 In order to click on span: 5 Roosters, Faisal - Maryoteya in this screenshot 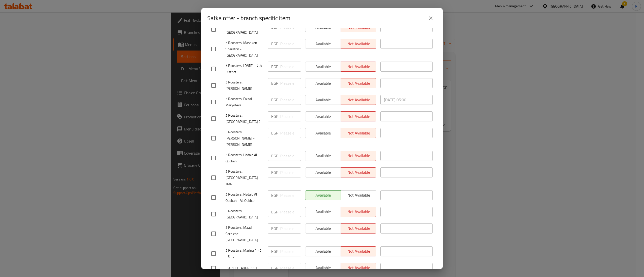, I will do `click(244, 102)`.